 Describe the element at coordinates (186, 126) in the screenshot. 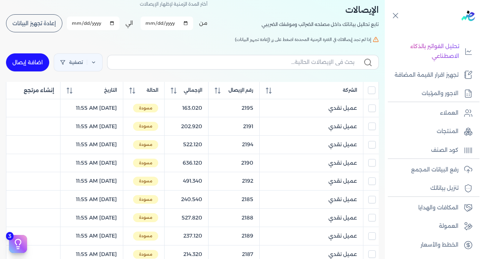

I see `td: 202.920` at that location.